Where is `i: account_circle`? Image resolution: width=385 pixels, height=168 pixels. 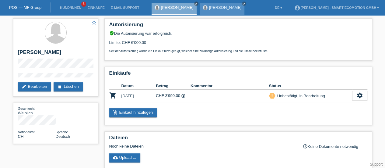 i: account_circle is located at coordinates (297, 8).